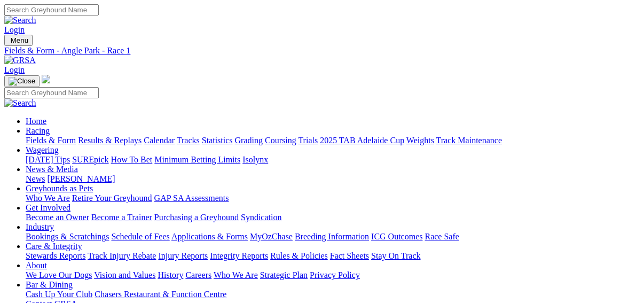 This screenshot has width=644, height=303. Describe the element at coordinates (122, 216) in the screenshot. I see `a: Become a Trainer` at that location.